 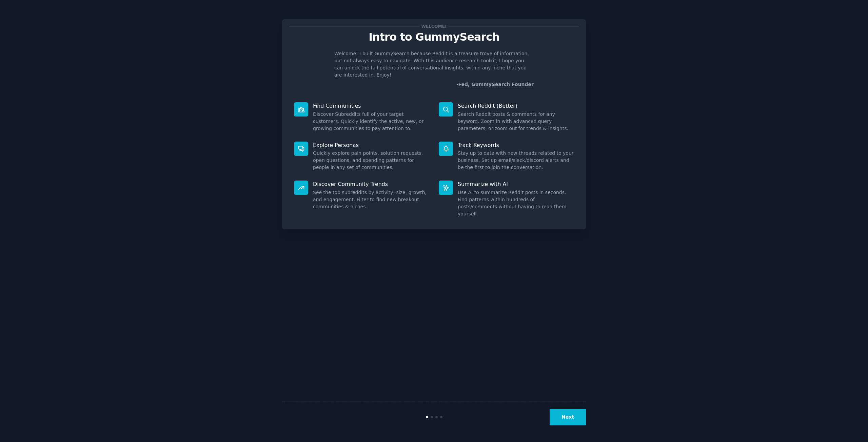 I want to click on p: Track Keywords, so click(x=516, y=145).